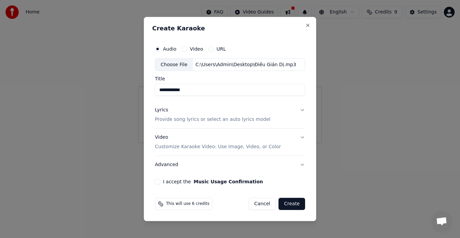  What do you see at coordinates (213, 181) in the screenshot?
I see `label: I accept the` at bounding box center [213, 181].